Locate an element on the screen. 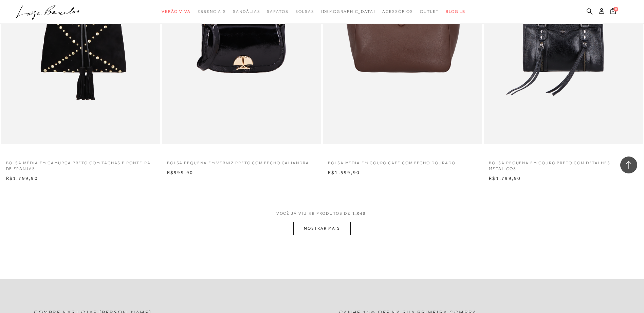  span: R$999,90 is located at coordinates (180, 172).